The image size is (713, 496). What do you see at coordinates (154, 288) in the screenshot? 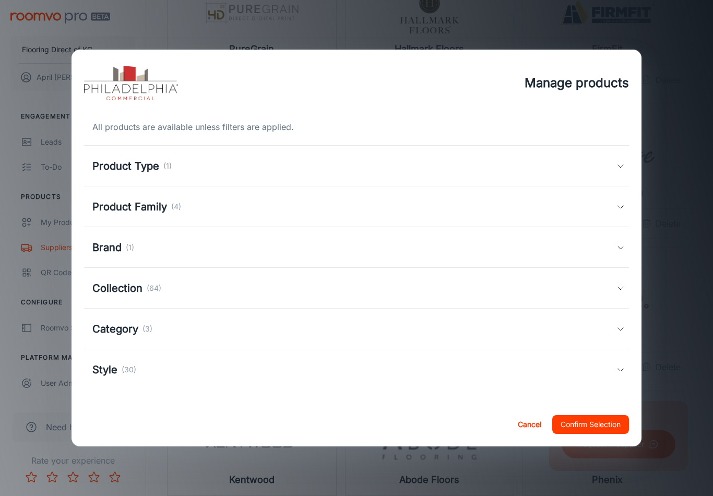
I see `p: (64)` at bounding box center [154, 288].